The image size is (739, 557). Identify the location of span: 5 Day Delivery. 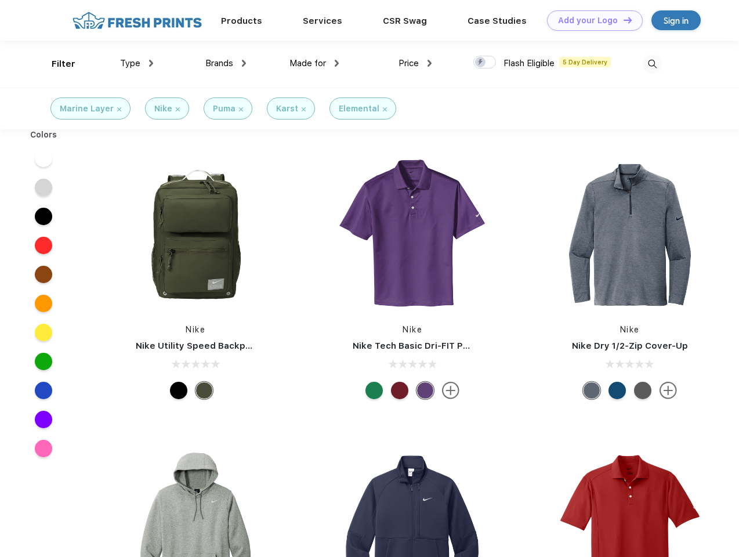
(584, 62).